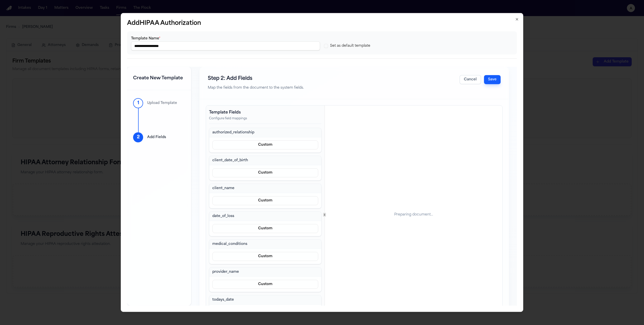 The height and width of the screenshot is (325, 644). I want to click on label: Set as default template, so click(350, 46).